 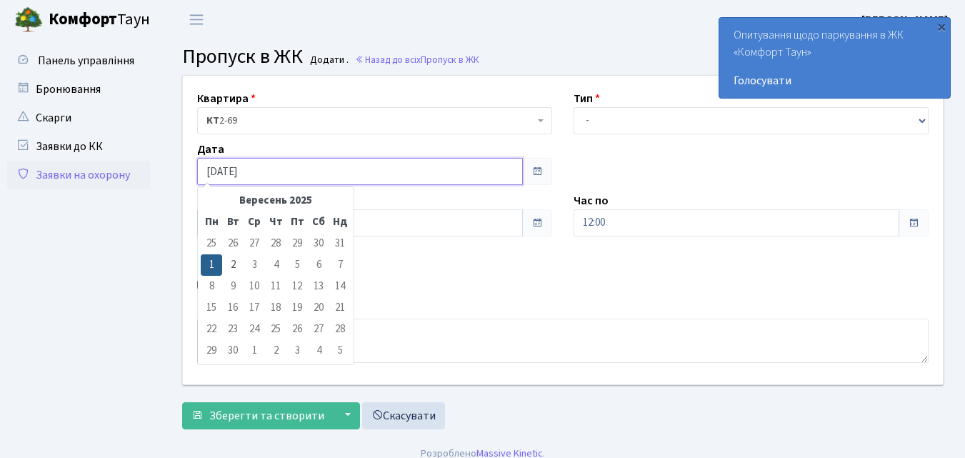 I want to click on label: Тип, so click(x=587, y=99).